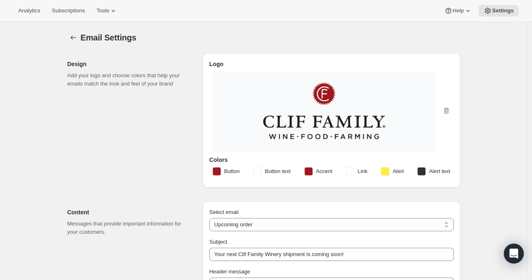 The width and height of the screenshot is (532, 280). Describe the element at coordinates (232, 172) in the screenshot. I see `span: Button` at that location.